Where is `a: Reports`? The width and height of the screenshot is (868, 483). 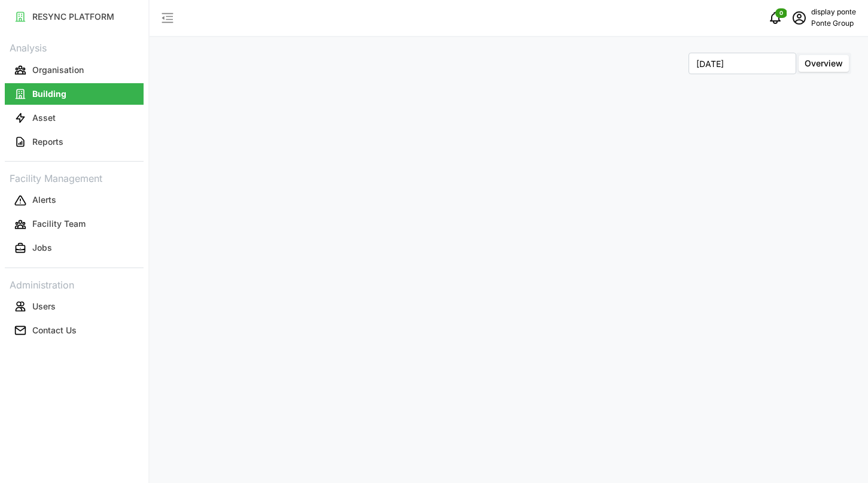 a: Reports is located at coordinates (75, 142).